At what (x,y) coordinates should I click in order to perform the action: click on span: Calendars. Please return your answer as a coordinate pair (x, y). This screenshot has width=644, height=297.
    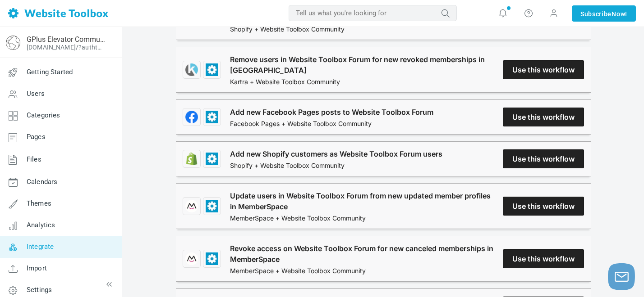
    Looking at the image, I should click on (42, 182).